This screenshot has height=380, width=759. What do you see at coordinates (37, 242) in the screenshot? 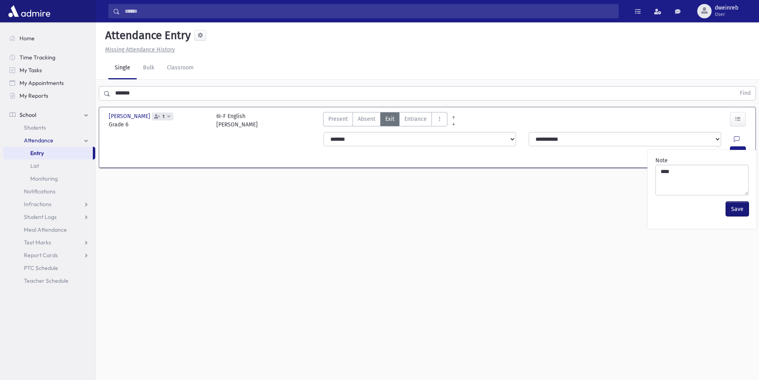
I see `span: Test Marks` at bounding box center [37, 242].